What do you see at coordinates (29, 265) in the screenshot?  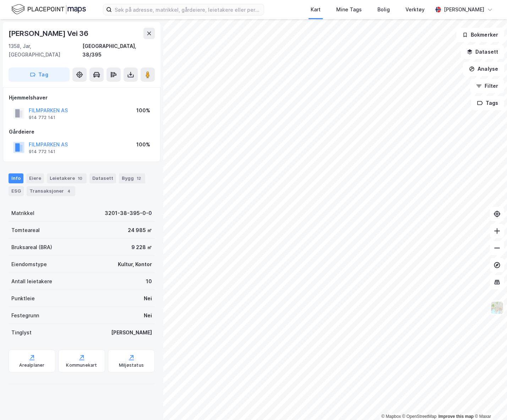 I see `div: Eiendomstype` at bounding box center [29, 265].